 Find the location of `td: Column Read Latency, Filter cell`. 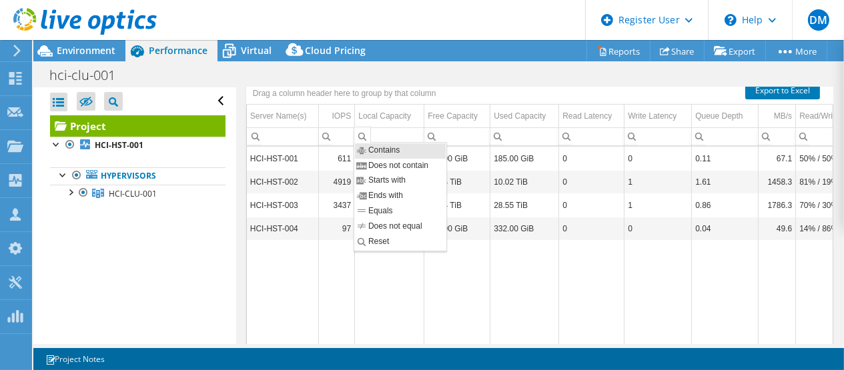

td: Column Read Latency, Filter cell is located at coordinates (592, 136).